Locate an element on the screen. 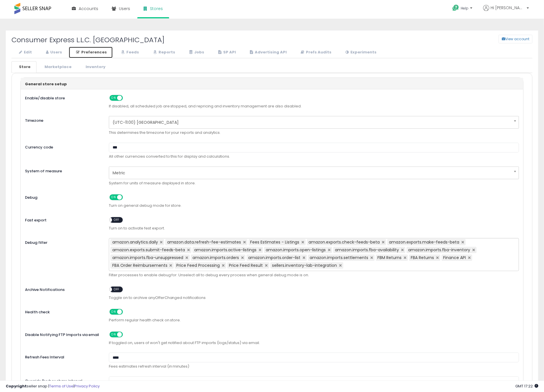 This screenshot has height=392, width=544. label: Currency code is located at coordinates (62, 147).